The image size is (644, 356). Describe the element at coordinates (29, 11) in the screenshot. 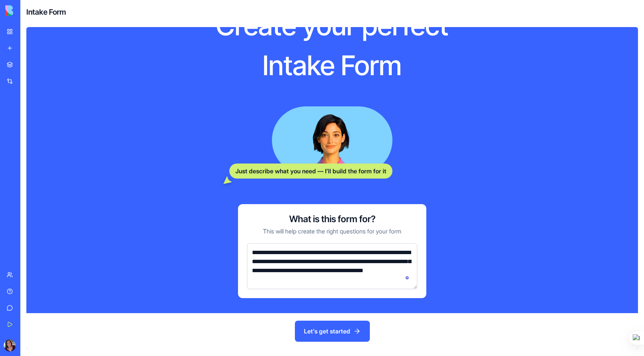

I see `img: logo` at that location.